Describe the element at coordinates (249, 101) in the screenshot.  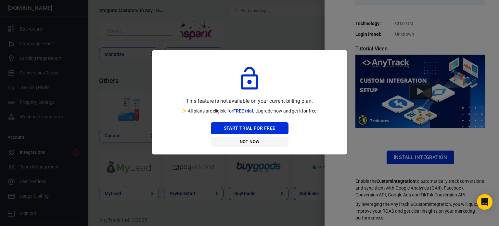
I see `p: This feature is not available on your current billing plan.` at that location.